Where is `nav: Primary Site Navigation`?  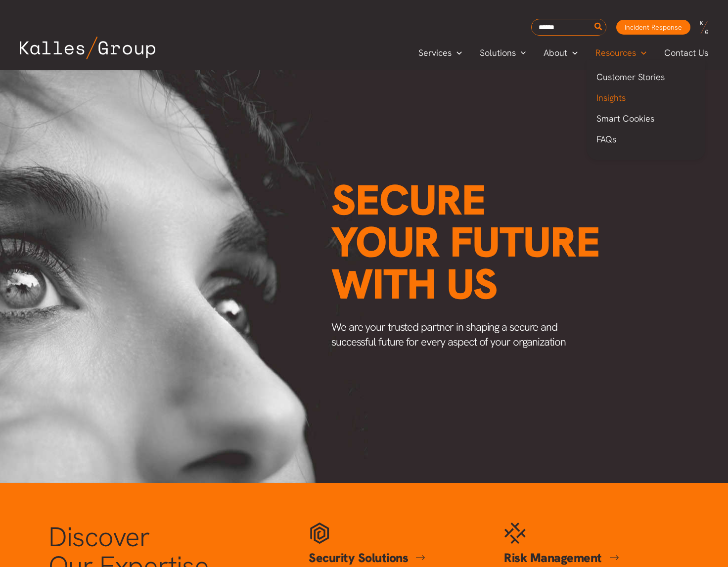 nav: Primary Site Navigation is located at coordinates (564, 52).